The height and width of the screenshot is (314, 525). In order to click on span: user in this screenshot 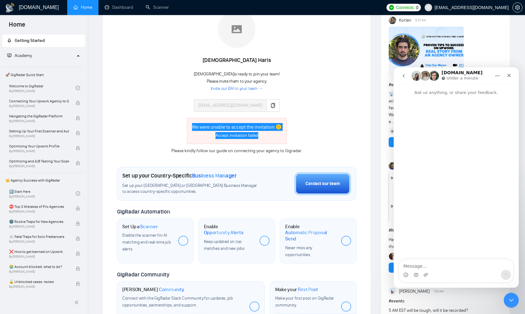, I will do `click(428, 8)`.